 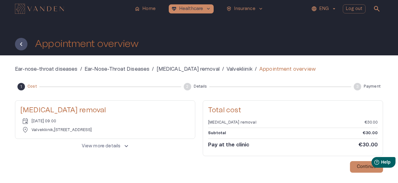 What do you see at coordinates (101, 146) in the screenshot?
I see `p: View more details` at bounding box center [101, 146].